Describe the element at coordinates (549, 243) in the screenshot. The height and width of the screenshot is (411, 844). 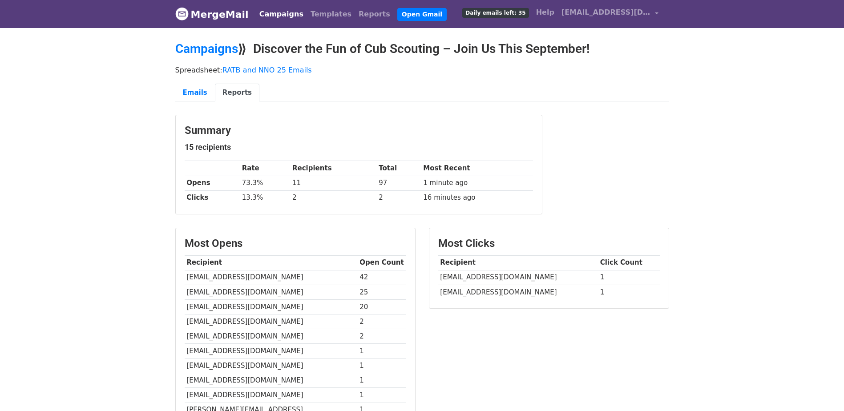
I see `h3: Most Clicks` at that location.